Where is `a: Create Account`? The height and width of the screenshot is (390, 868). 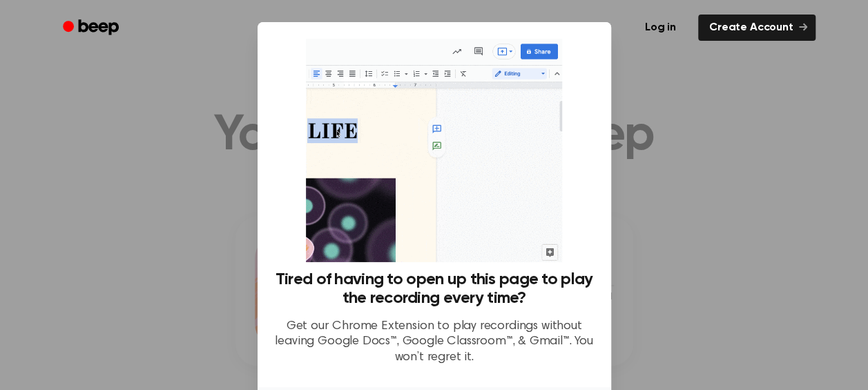
a: Create Account is located at coordinates (757, 28).